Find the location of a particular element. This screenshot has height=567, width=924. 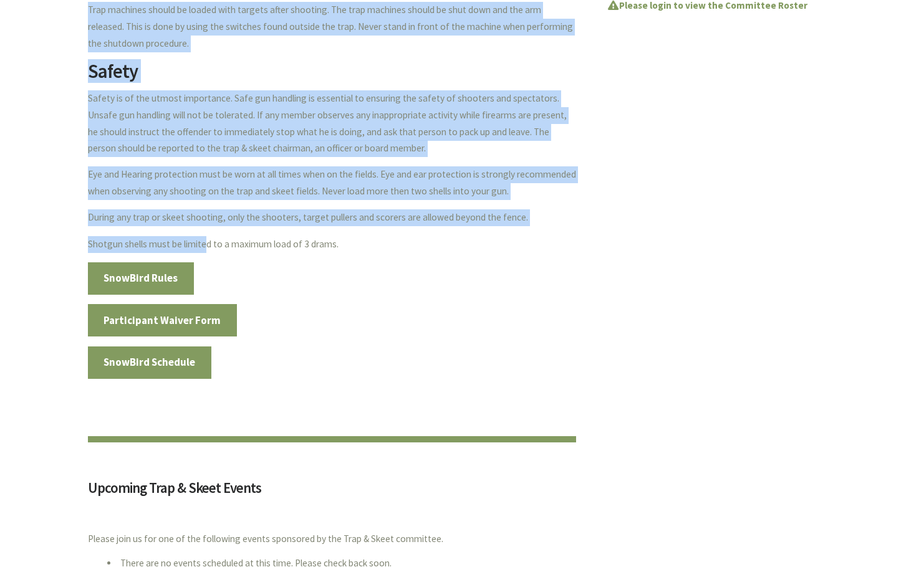

a: Participant Waiver Form is located at coordinates (162, 321).